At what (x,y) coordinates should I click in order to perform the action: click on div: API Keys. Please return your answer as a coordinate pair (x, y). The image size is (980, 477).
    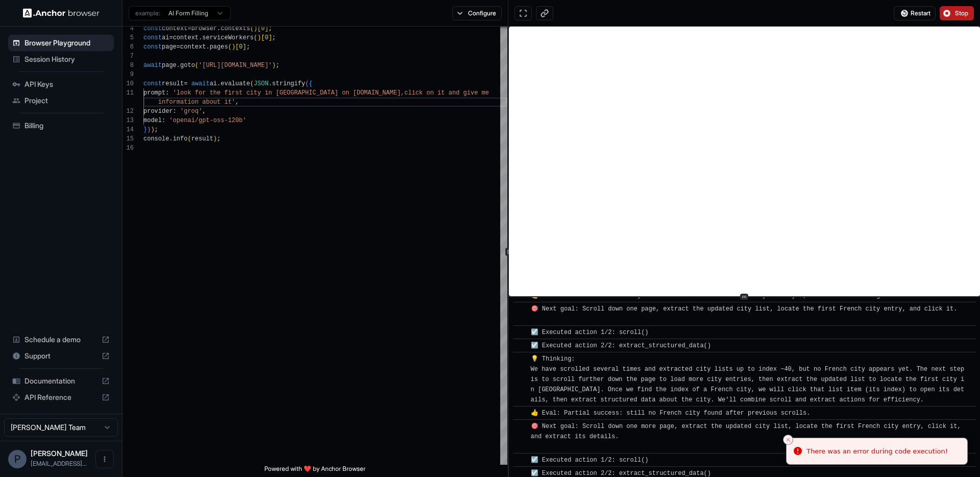
    Looking at the image, I should click on (61, 84).